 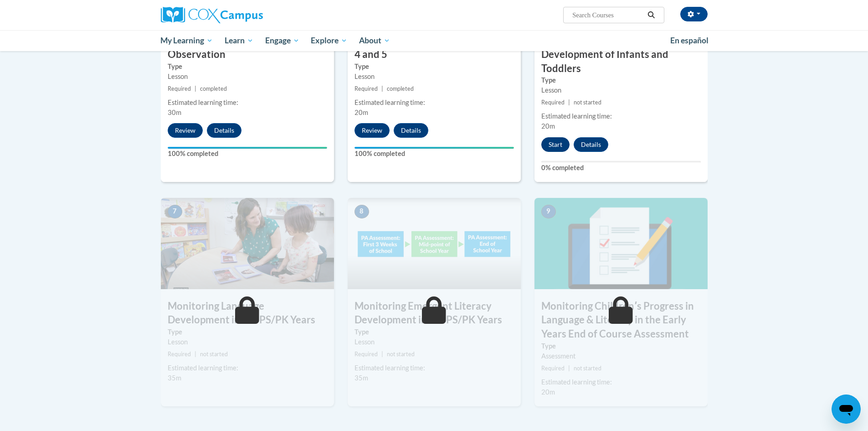 What do you see at coordinates (434, 313) in the screenshot?
I see `h3: Monitoring Emergent Literacy Development in the PS/PK Years` at bounding box center [434, 313].